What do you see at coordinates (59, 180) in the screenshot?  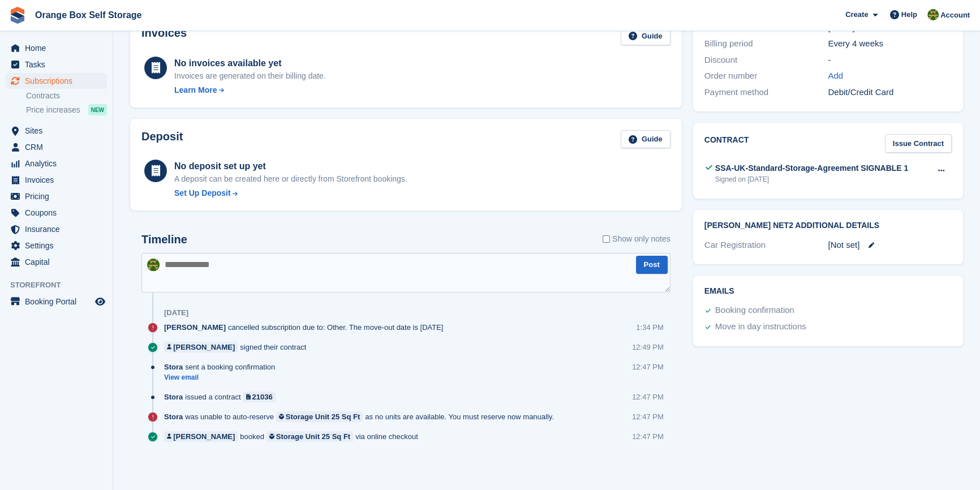 I see `span: Invoices` at bounding box center [59, 180].